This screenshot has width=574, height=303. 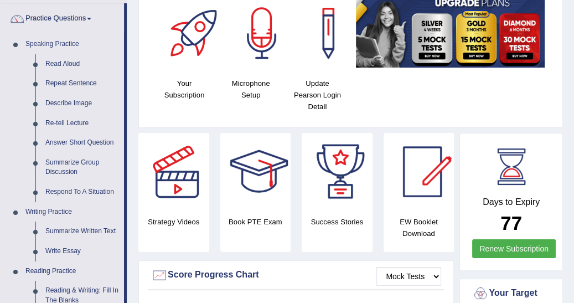 What do you see at coordinates (82, 84) in the screenshot?
I see `a: Repeat Sentence` at bounding box center [82, 84].